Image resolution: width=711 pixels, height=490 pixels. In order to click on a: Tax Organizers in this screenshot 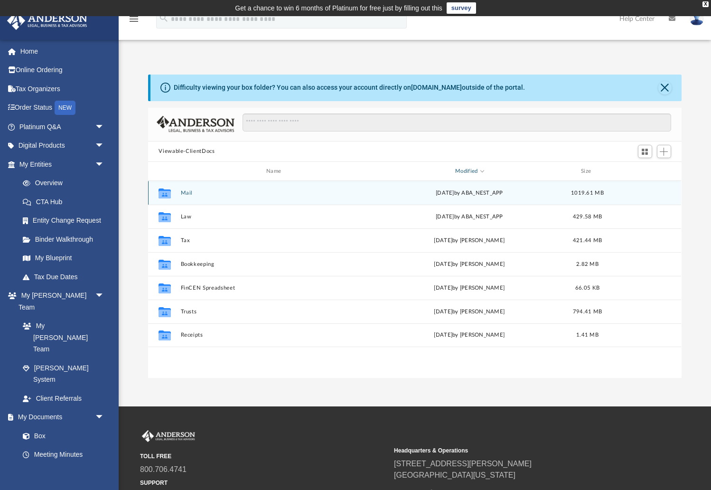, I will do `click(63, 89)`.